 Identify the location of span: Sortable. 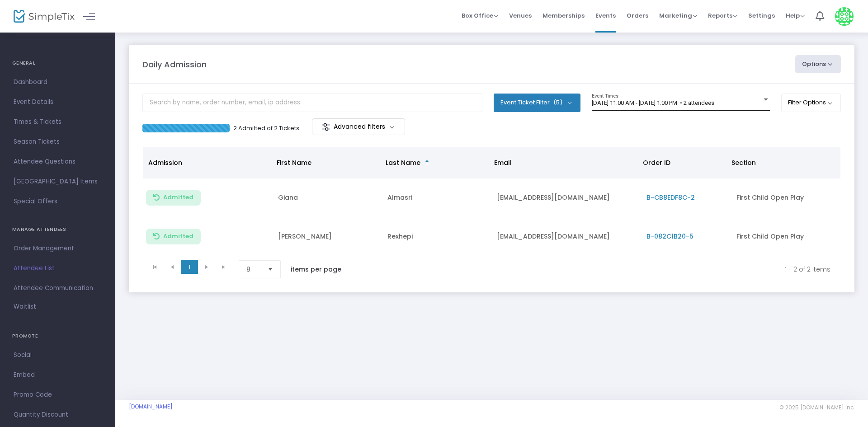
(427, 163).